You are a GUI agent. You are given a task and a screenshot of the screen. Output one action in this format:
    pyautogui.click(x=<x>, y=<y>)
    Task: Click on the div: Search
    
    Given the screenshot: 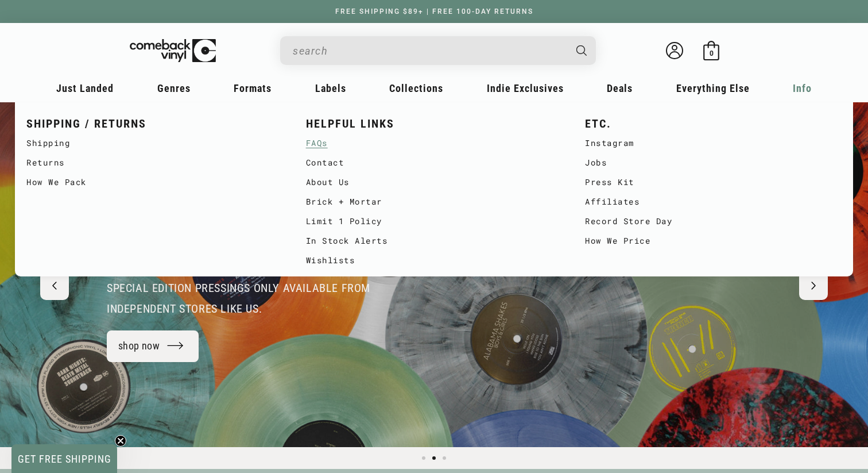 What is the action you would take?
    pyautogui.click(x=438, y=51)
    